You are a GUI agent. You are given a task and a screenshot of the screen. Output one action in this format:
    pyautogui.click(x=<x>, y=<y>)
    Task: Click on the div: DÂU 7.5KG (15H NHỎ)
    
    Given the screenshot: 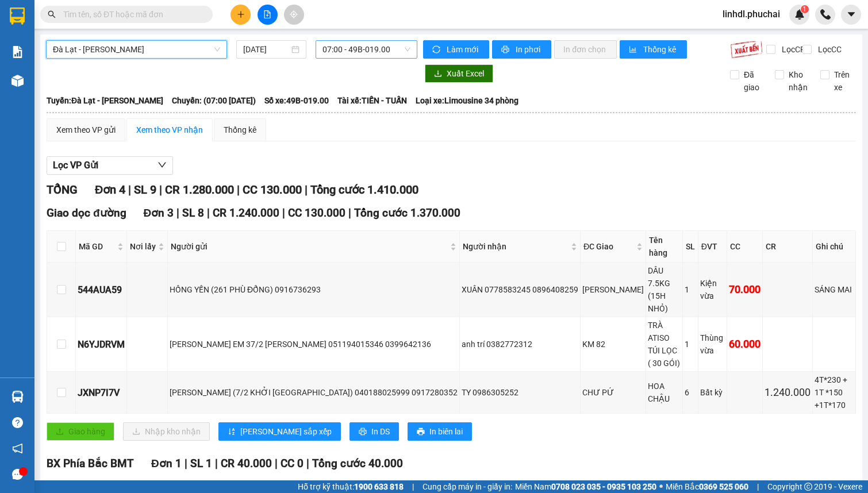 What is the action you would take?
    pyautogui.click(x=664, y=290)
    